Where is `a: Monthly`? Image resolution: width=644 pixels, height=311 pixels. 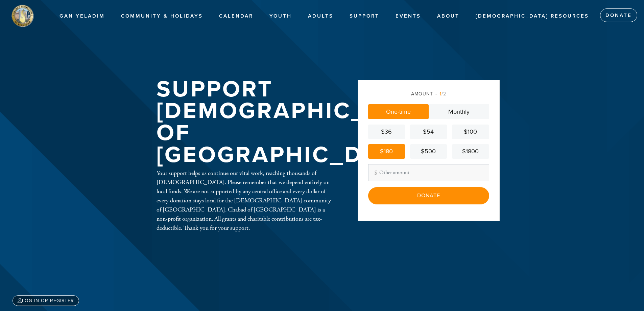 a: Monthly is located at coordinates (459, 111).